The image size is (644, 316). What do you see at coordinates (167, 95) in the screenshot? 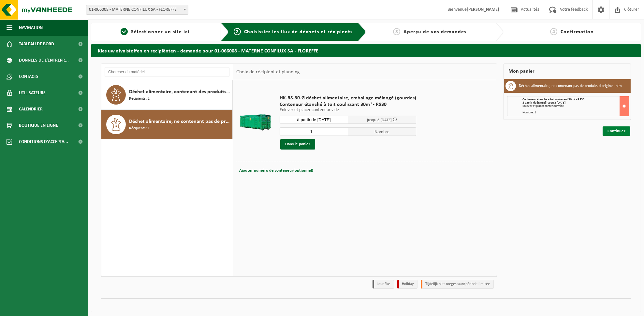
I see `button: Déchet alimentaire, contenant des produits d'origine animale, emballage mélangé (sans verre), cat...` at bounding box center [167, 95].